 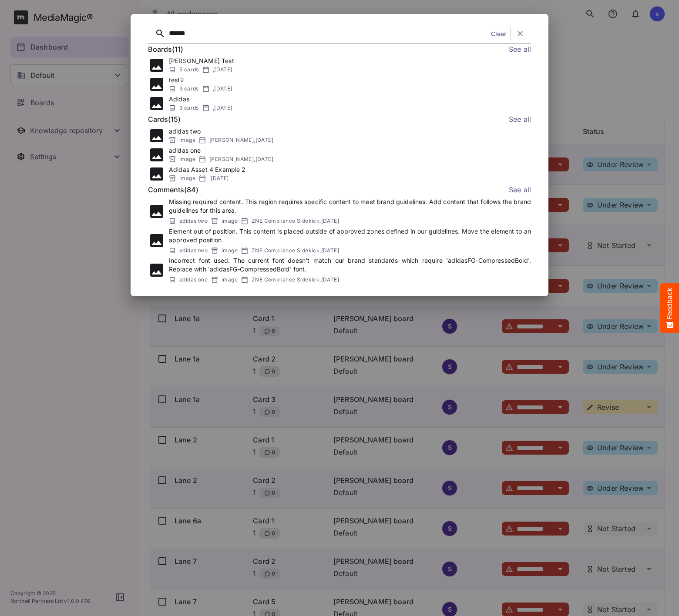 I want to click on p: Missing required content. This region requires specific content to meet brand guidelines. Add con..., so click(x=350, y=206).